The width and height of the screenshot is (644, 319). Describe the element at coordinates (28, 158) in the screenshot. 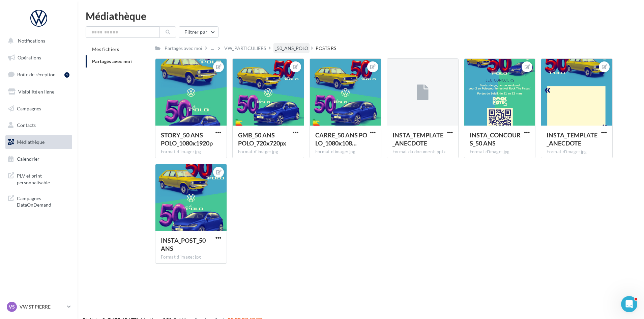

I see `span: Calendrier` at that location.